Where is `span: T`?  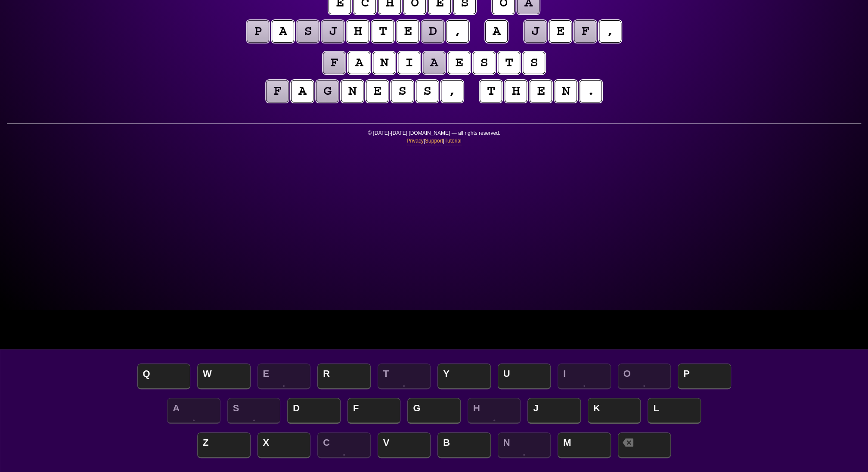 span: T is located at coordinates (404, 377).